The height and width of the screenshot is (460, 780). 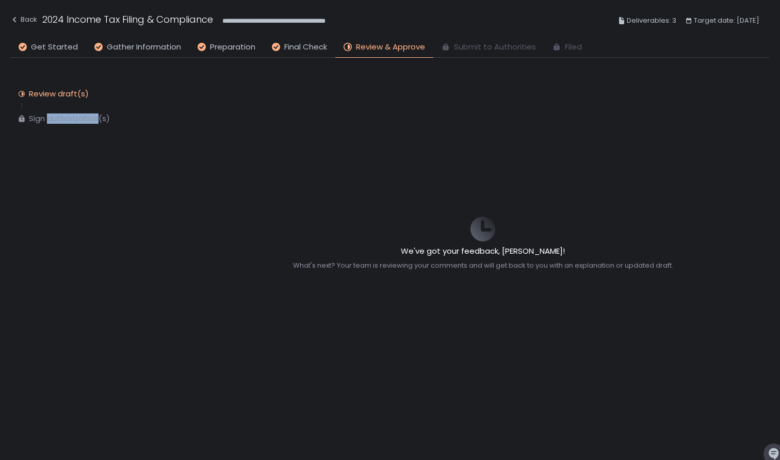 What do you see at coordinates (651, 21) in the screenshot?
I see `span: Deliverables: 3` at bounding box center [651, 21].